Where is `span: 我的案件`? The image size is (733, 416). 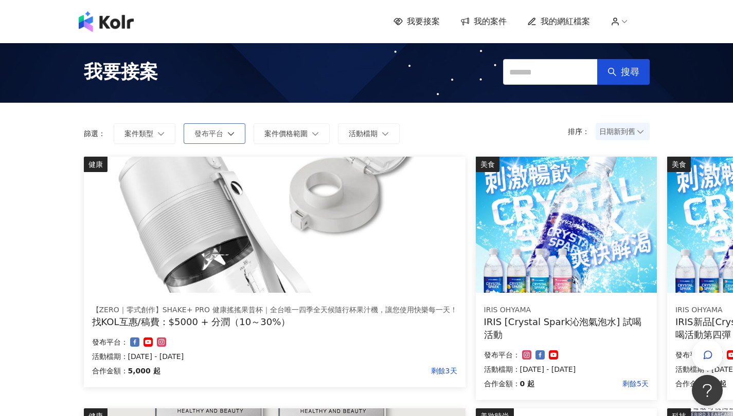
span: 我的案件 is located at coordinates (490, 22).